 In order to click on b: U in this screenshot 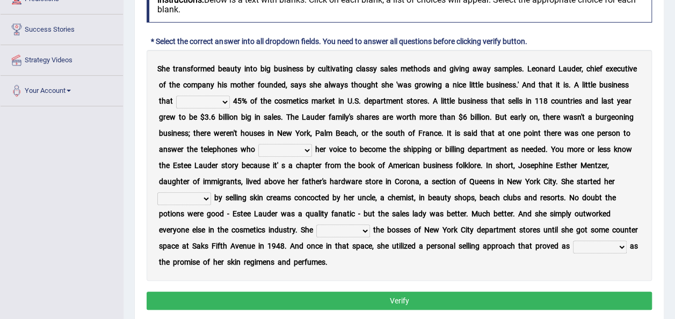, I will do `click(349, 101)`.